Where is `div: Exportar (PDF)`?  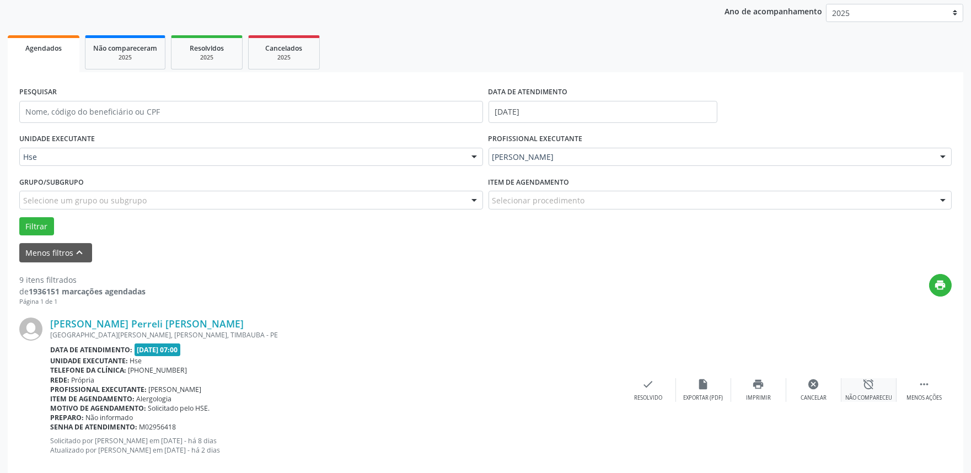 div: Exportar (PDF) is located at coordinates (703, 398).